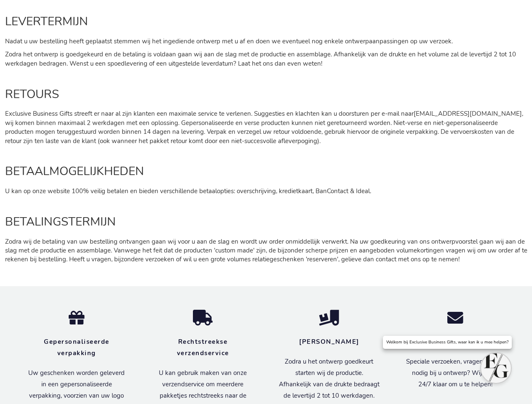 The height and width of the screenshot is (404, 532). Describe the element at coordinates (203, 347) in the screenshot. I see `strong: Rechtstreekse verzendservice` at that location.